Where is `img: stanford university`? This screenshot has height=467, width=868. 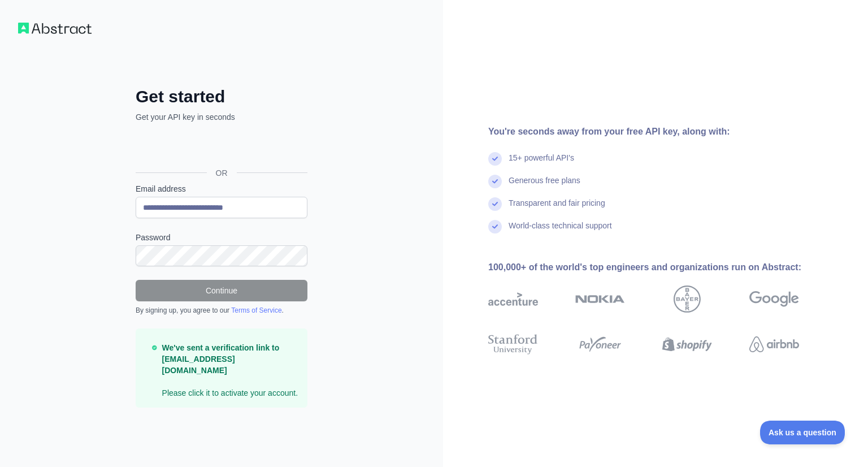
img: stanford university is located at coordinates (513, 345).